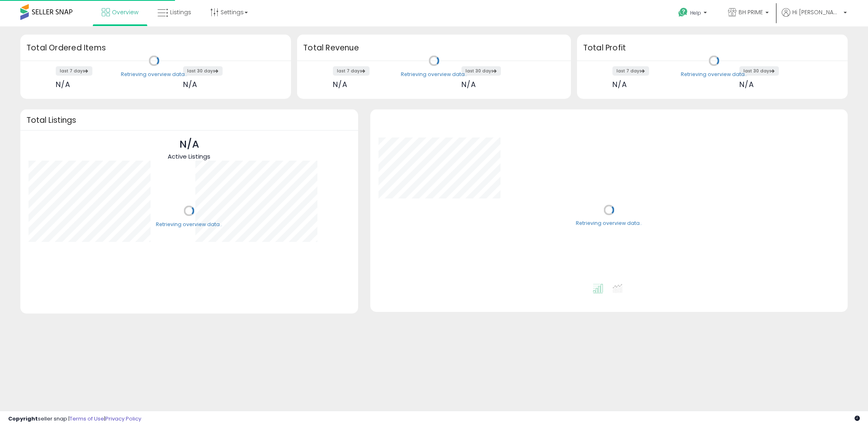 The height and width of the screenshot is (427, 868). I want to click on span: Help, so click(696, 12).